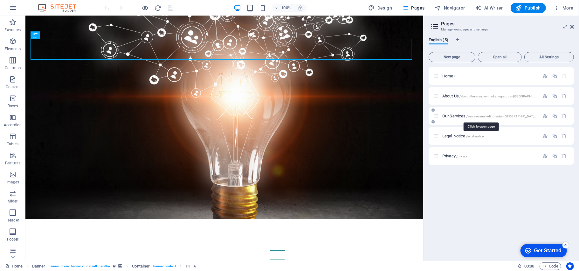 Image resolution: width=579 pixels, height=271 pixels. What do you see at coordinates (79, 267) in the screenshot?
I see `span: . banner .preset-banner-v3-default .parallax` at bounding box center [79, 267].